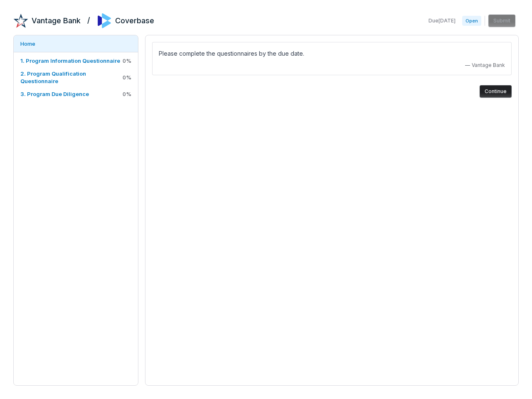 The image size is (532, 399). Describe the element at coordinates (471, 21) in the screenshot. I see `span: Open` at that location.